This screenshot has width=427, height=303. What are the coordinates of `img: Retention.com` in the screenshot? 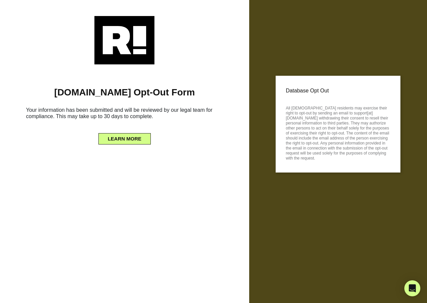 It's located at (125, 40).